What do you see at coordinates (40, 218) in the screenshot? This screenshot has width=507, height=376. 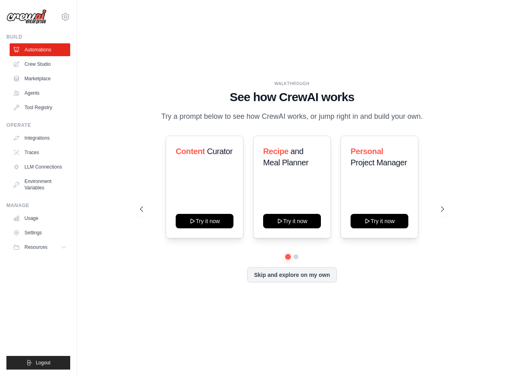 I see `a: Usage` at bounding box center [40, 218].